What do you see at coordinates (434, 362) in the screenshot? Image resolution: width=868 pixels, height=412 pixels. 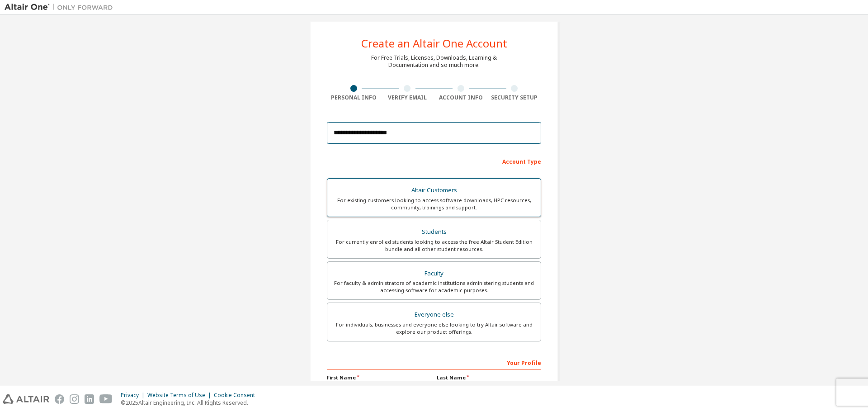 I see `div: Your Profile` at bounding box center [434, 362].